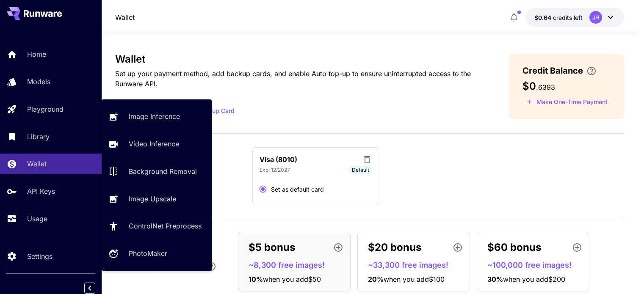  What do you see at coordinates (38, 81) in the screenshot?
I see `p: Models` at bounding box center [38, 81].